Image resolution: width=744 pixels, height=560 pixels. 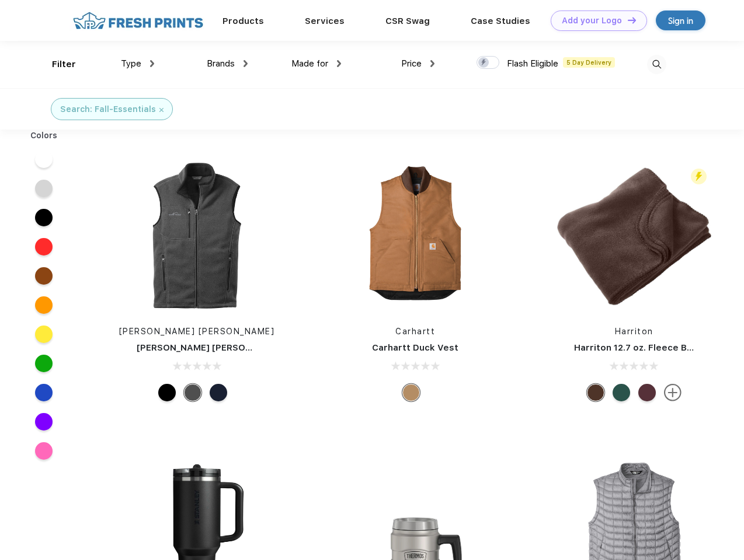 I want to click on span: 5 Day Delivery, so click(x=588, y=63).